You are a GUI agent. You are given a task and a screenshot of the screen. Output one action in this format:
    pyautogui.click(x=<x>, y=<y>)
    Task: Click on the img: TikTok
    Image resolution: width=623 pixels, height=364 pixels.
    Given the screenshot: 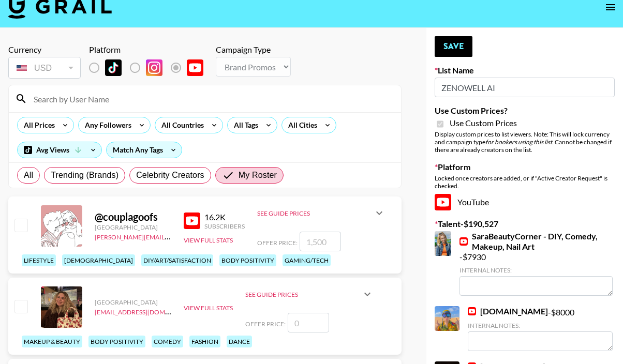 What is the action you would take?
    pyautogui.click(x=113, y=68)
    